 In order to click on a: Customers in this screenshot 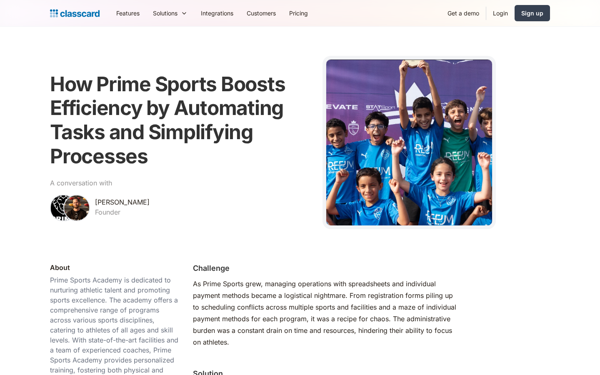, I will do `click(261, 13)`.